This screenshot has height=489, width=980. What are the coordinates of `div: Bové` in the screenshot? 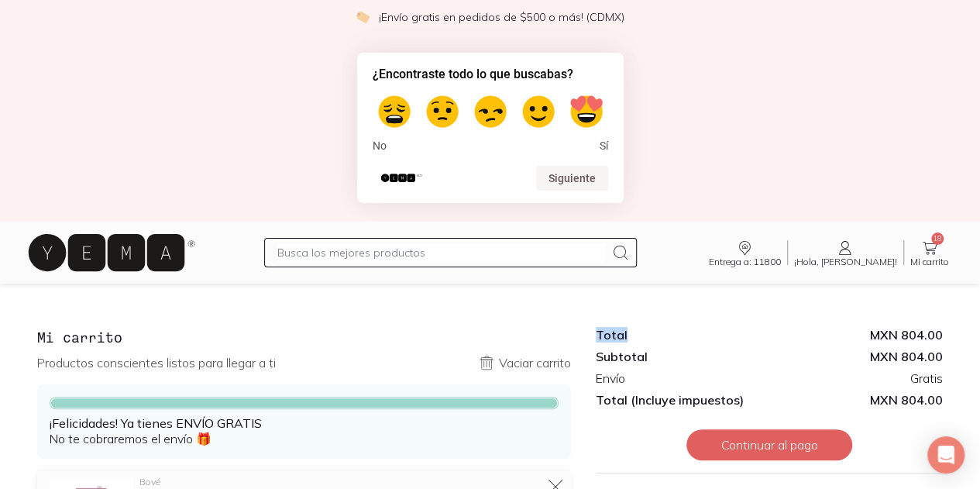 It's located at (349, 482).